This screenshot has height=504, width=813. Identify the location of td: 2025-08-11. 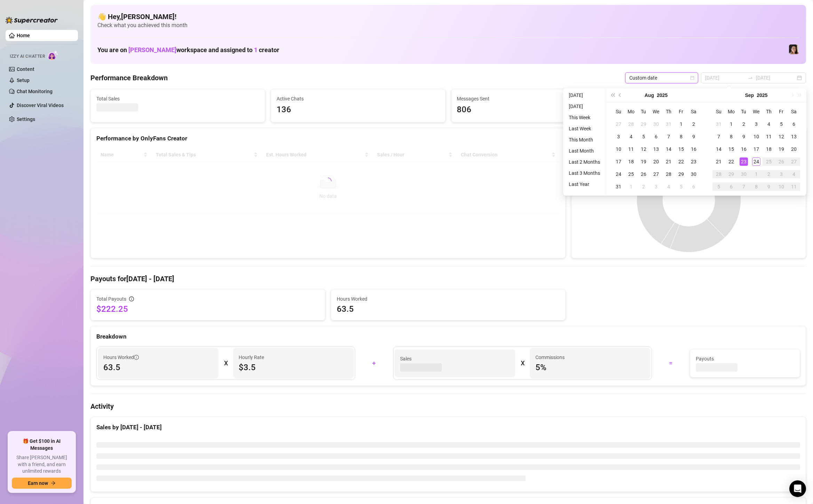
(631, 149).